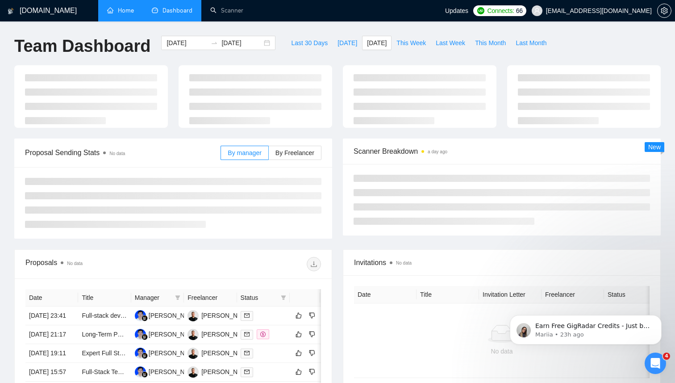  What do you see at coordinates (214, 43) in the screenshot?
I see `span: to` at bounding box center [214, 43].